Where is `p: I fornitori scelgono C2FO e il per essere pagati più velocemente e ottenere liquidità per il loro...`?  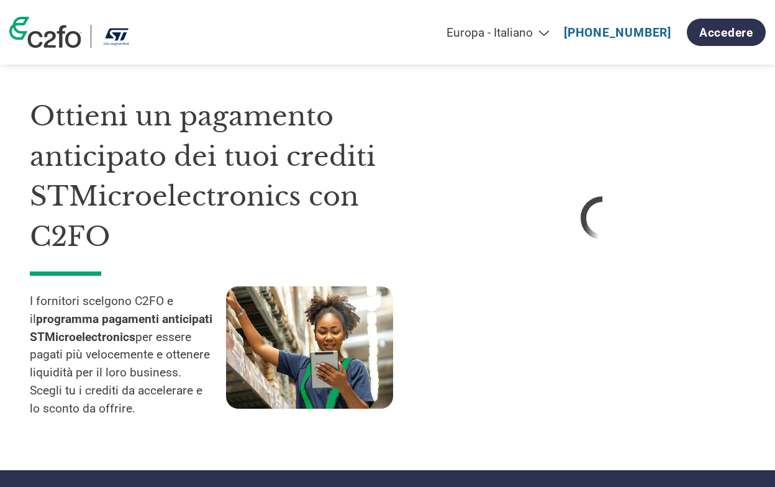
p: I fornitori scelgono C2FO e il per essere pagati più velocemente e ottenere liquidità per il loro... is located at coordinates (128, 355).